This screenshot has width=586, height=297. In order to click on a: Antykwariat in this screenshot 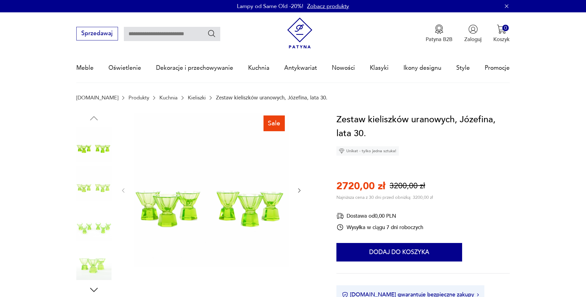, I will do `click(301, 68)`.